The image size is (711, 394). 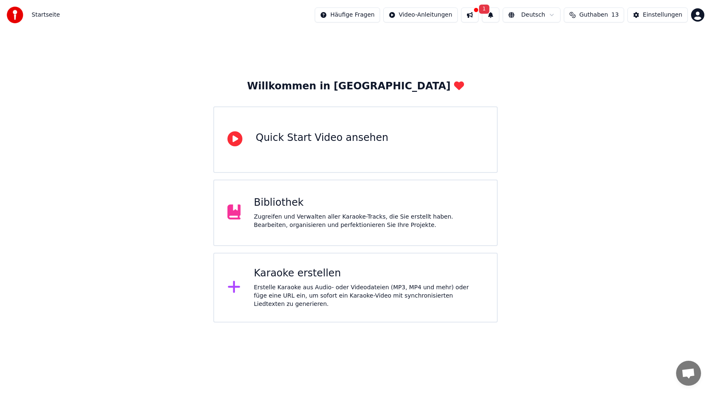 What do you see at coordinates (15, 15) in the screenshot?
I see `img: youka` at bounding box center [15, 15].